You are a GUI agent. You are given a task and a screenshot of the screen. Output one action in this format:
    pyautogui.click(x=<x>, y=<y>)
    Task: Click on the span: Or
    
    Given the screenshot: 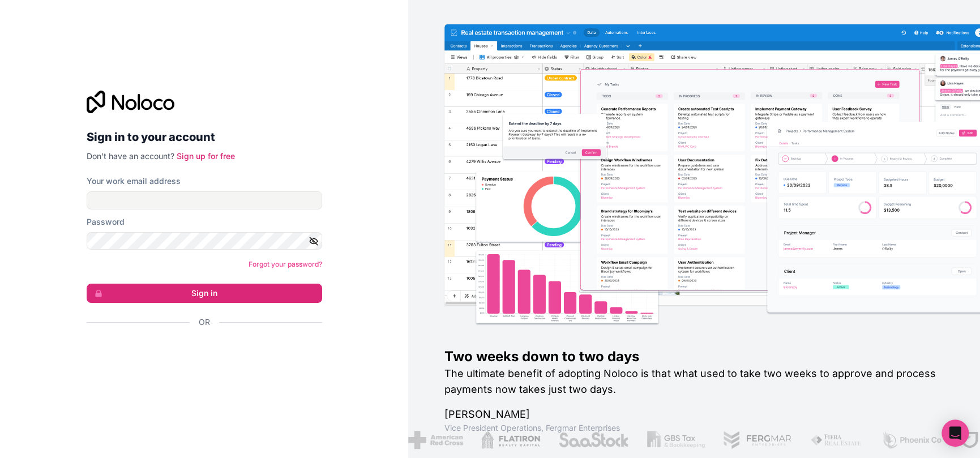 What is the action you would take?
    pyautogui.click(x=204, y=322)
    